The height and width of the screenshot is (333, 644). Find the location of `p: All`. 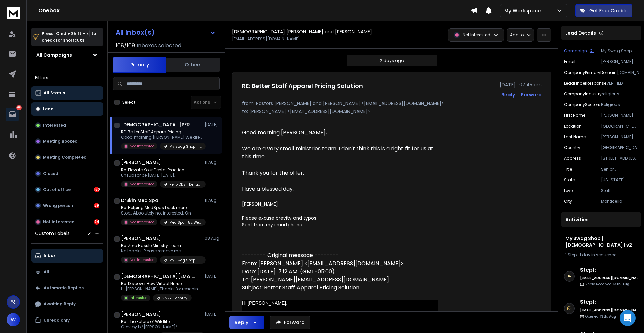

p: All is located at coordinates (46, 272).